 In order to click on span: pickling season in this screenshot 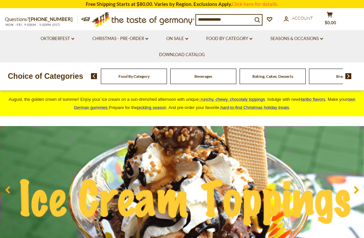, I will do `click(152, 107)`.